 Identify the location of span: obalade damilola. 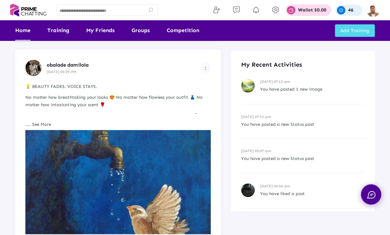
(68, 65).